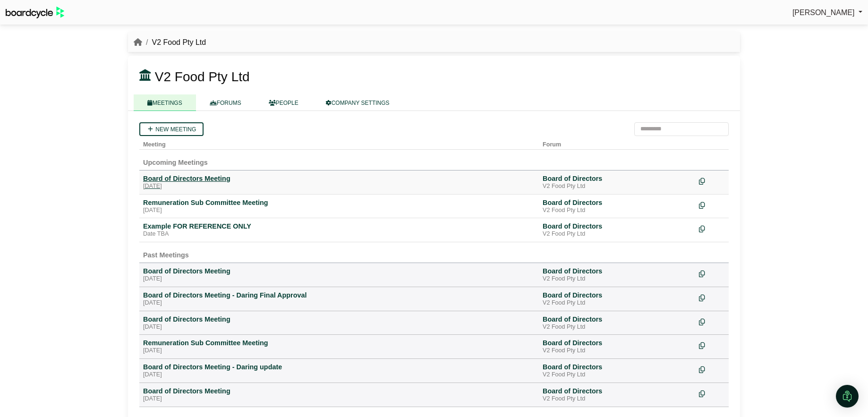 The width and height of the screenshot is (868, 417). Describe the element at coordinates (172, 129) in the screenshot. I see `a: New meeting` at that location.